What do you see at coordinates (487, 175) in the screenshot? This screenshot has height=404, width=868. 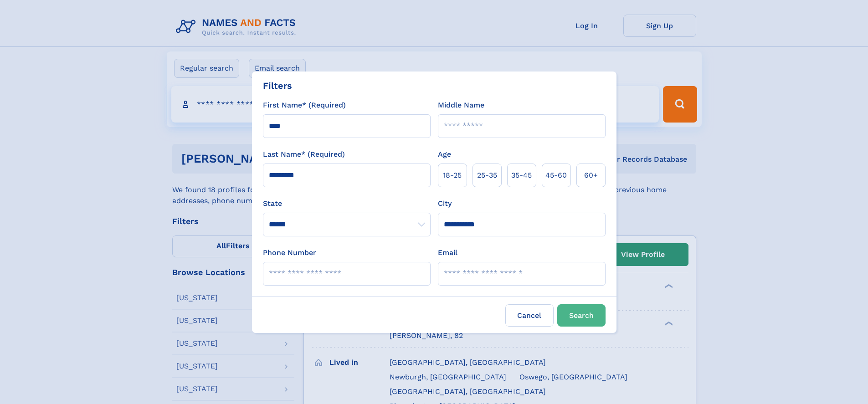 I see `span: 25‑35` at bounding box center [487, 175].